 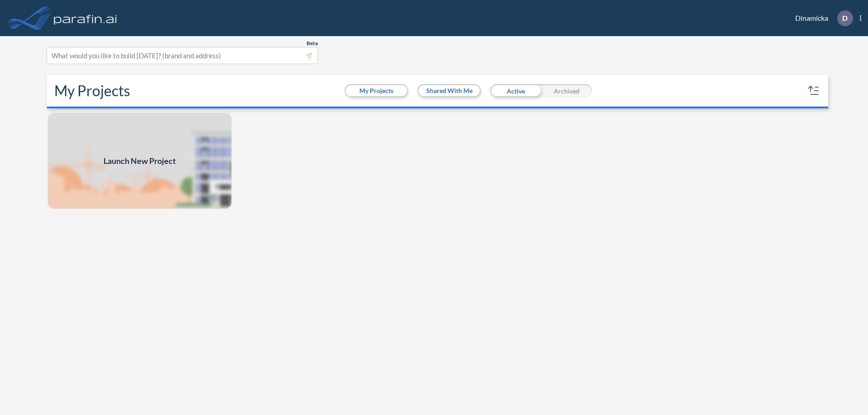 What do you see at coordinates (515, 91) in the screenshot?
I see `div: Active` at bounding box center [515, 91].